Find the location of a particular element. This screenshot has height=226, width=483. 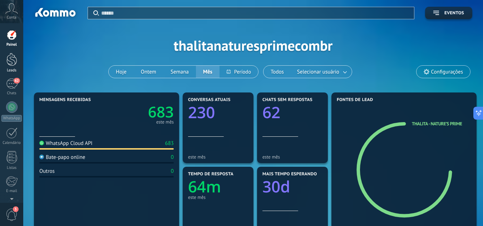

div: Outros is located at coordinates (47, 171).